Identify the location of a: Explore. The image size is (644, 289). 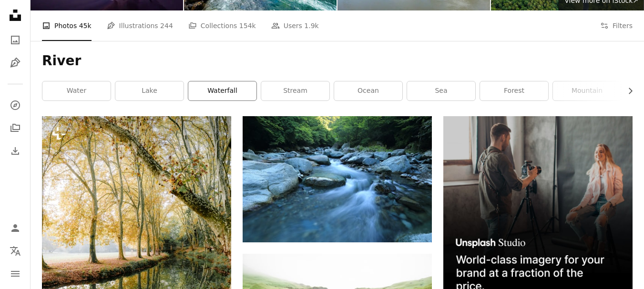
(15, 105).